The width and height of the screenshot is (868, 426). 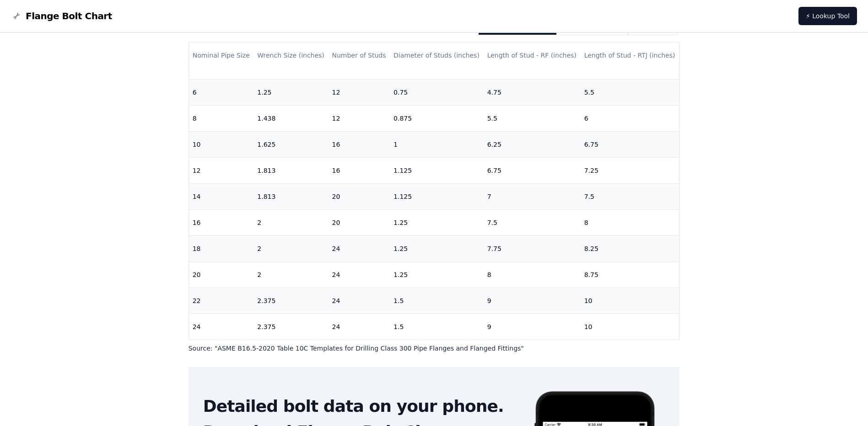 I want to click on th: Number of Studs, so click(x=359, y=55).